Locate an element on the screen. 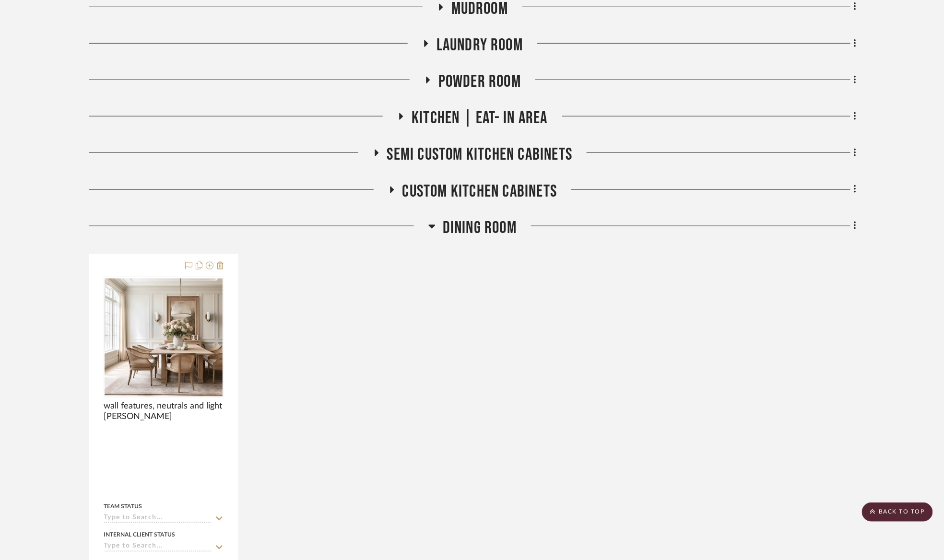 The width and height of the screenshot is (944, 560). span: Dining Room is located at coordinates (480, 228).